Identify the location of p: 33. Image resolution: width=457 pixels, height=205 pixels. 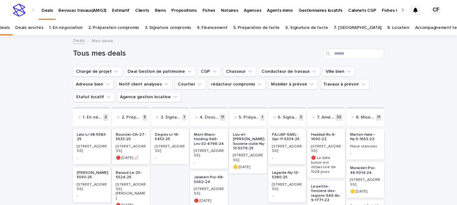
(339, 117).